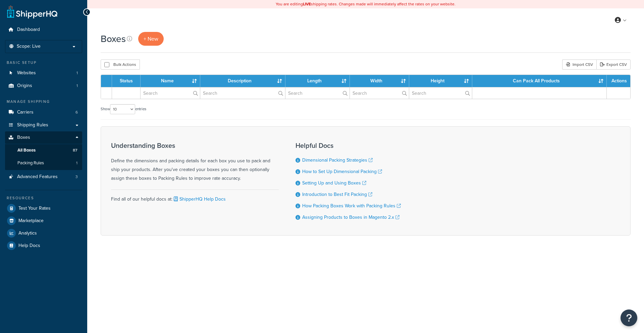 This screenshot has height=333, width=644. I want to click on div: Import CSV, so click(579, 64).